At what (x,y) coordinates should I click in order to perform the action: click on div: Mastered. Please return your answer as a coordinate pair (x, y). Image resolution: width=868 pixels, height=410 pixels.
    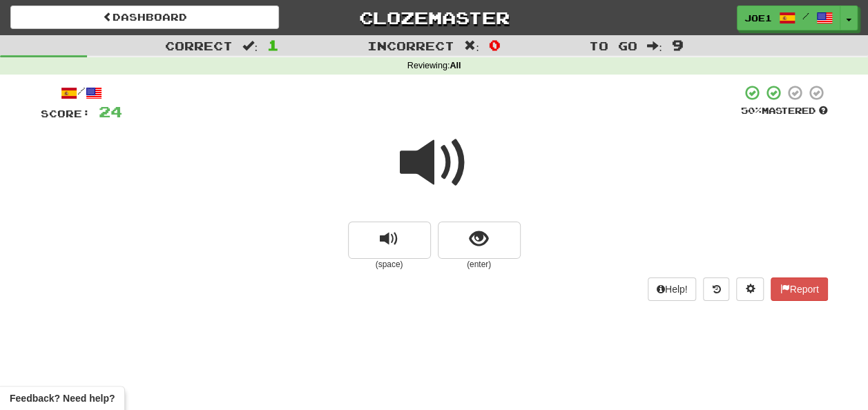
    Looking at the image, I should click on (785, 111).